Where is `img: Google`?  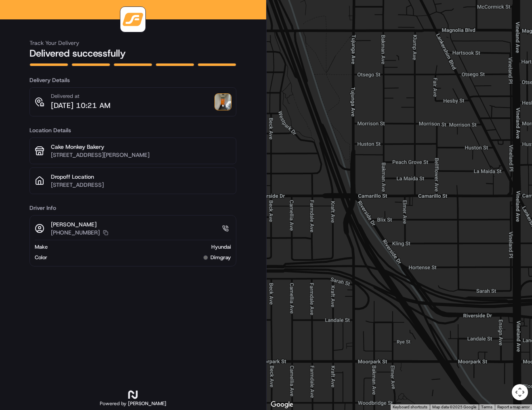
img: Google is located at coordinates (282, 405).